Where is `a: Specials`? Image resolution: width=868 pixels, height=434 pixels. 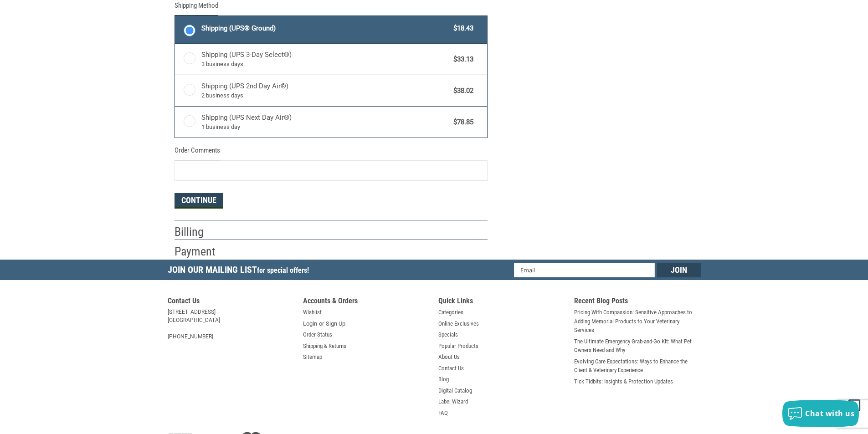 a: Specials is located at coordinates (448, 335).